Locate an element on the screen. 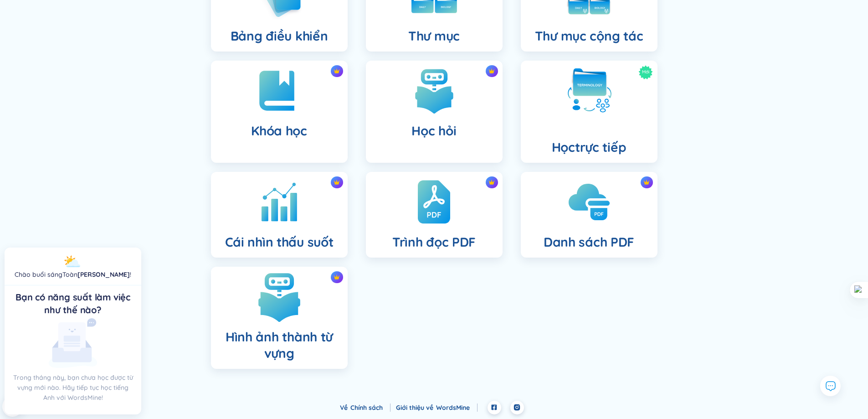 The height and width of the screenshot is (419, 868). font: Học hỏi is located at coordinates (434, 131).